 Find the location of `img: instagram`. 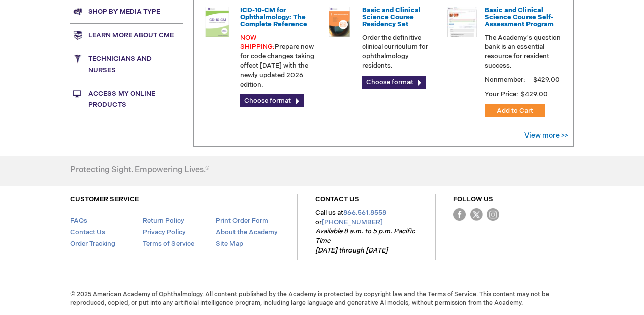

img: instagram is located at coordinates (492, 214).